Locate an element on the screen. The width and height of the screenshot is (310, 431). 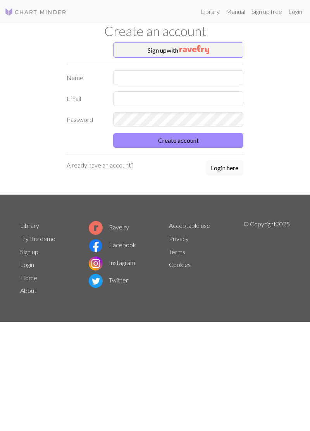
a: Cookies is located at coordinates (180, 264).